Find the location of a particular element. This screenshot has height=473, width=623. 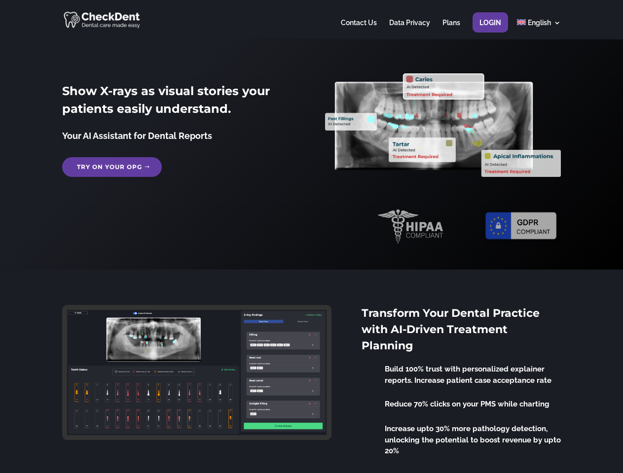

img: X_Ray_annotated is located at coordinates (442, 125).